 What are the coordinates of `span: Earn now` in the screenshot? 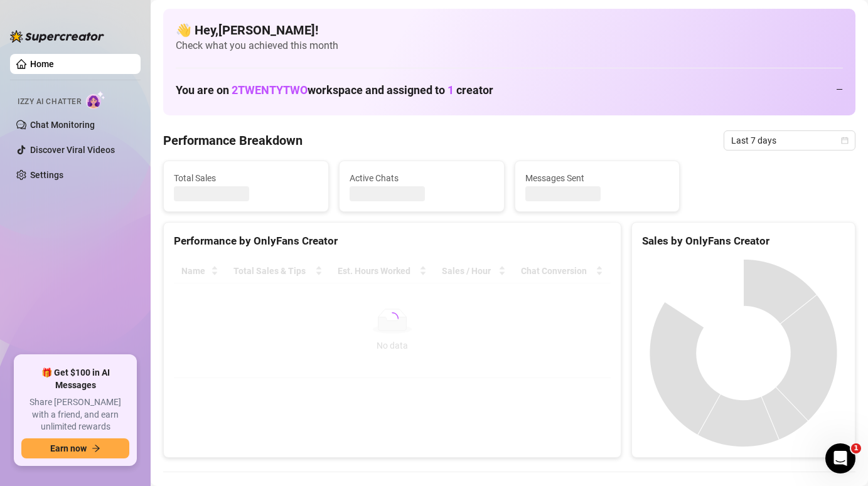 It's located at (68, 449).